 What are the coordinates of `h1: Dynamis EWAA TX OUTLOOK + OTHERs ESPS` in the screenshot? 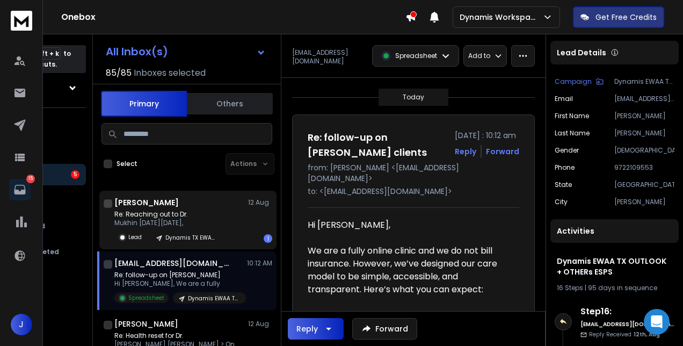 It's located at (615, 266).